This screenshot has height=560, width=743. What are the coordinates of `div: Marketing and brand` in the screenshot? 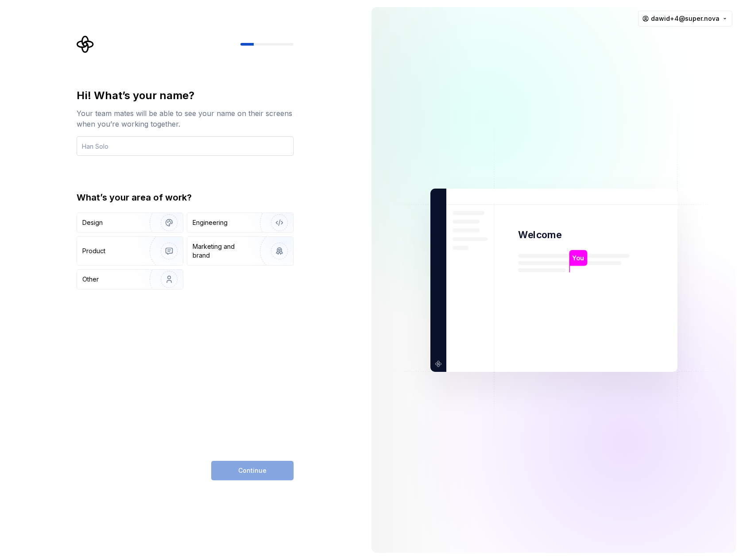 It's located at (223, 251).